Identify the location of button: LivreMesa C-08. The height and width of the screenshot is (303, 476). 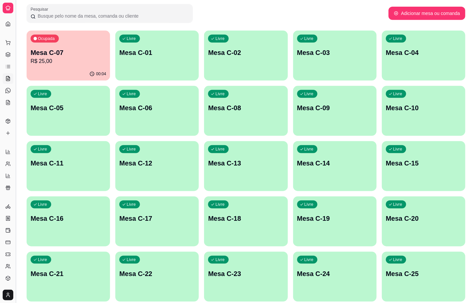
(246, 111).